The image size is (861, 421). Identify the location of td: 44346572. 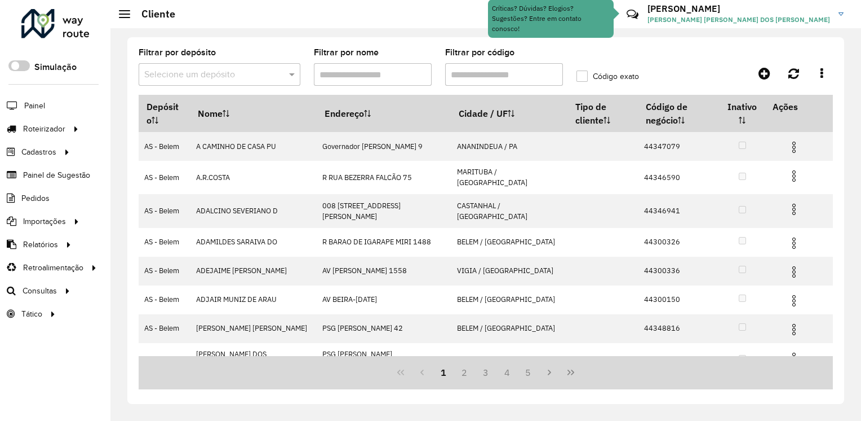
(679, 359).